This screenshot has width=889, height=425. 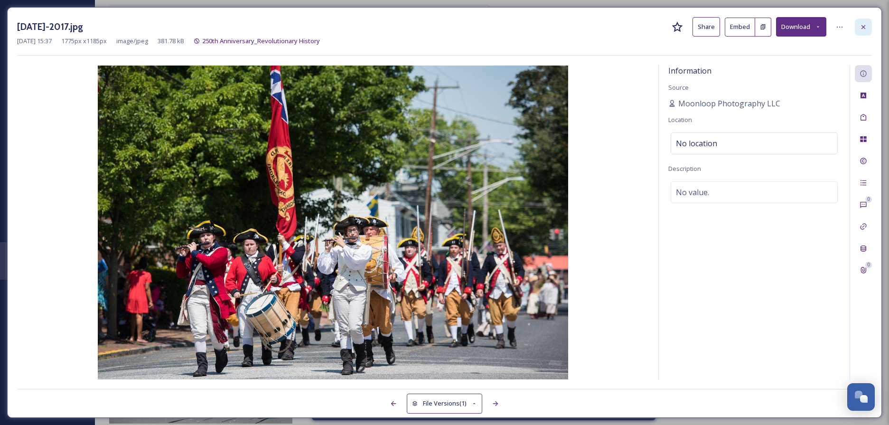 What do you see at coordinates (171, 41) in the screenshot?
I see `span: 381.78 kB` at bounding box center [171, 41].